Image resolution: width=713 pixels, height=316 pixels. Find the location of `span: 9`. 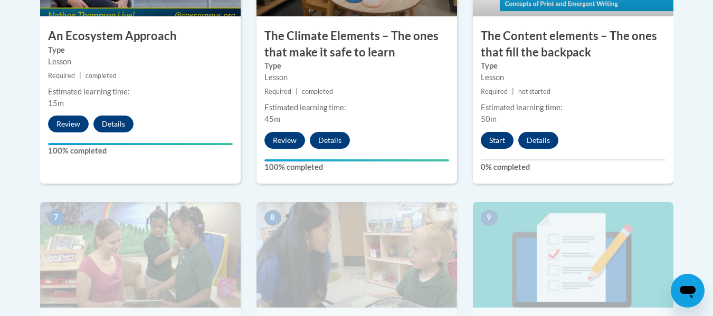

span: 9 is located at coordinates (489, 218).